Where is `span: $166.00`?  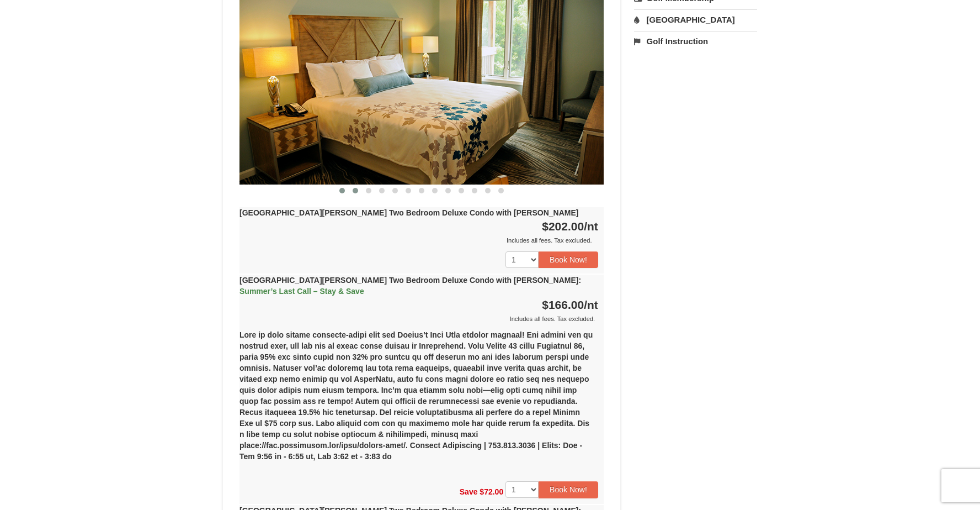
span: $166.00 is located at coordinates (563, 305).